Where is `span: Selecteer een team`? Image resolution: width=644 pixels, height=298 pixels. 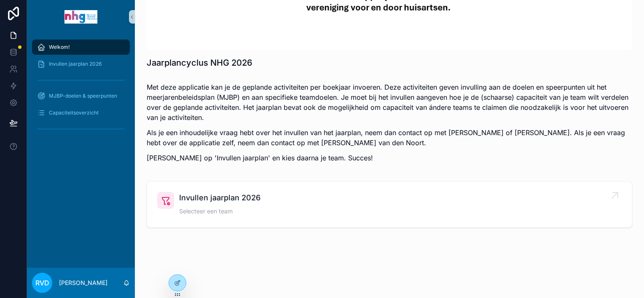
span: Selecteer een team is located at coordinates (219, 211).